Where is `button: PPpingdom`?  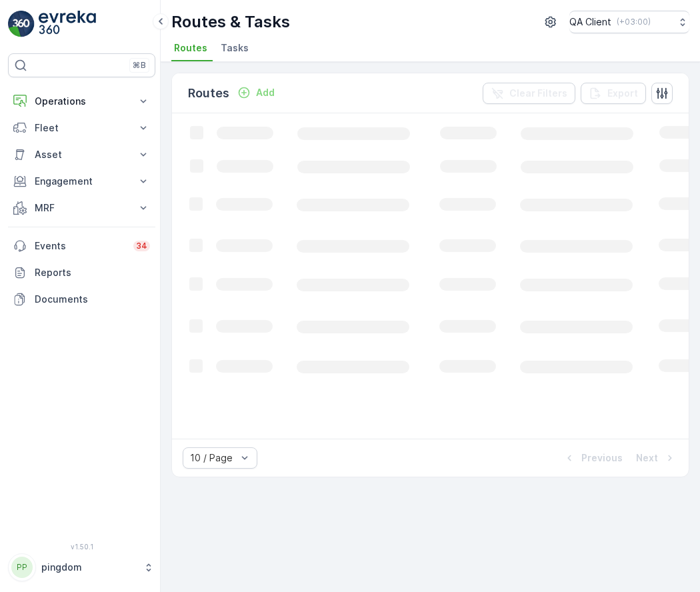
button: PPpingdom is located at coordinates (81, 567).